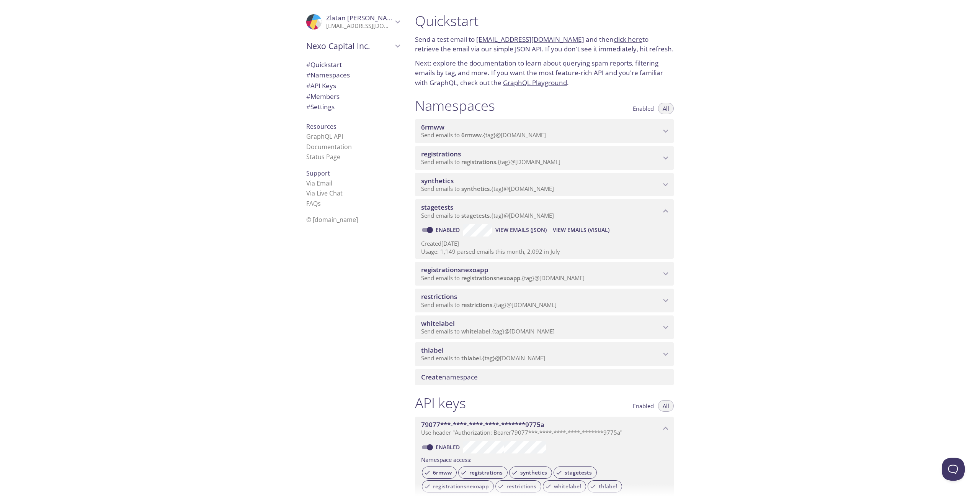 Image resolution: width=980 pixels, height=496 pixels. I want to click on div: thlabel, so click(605, 486).